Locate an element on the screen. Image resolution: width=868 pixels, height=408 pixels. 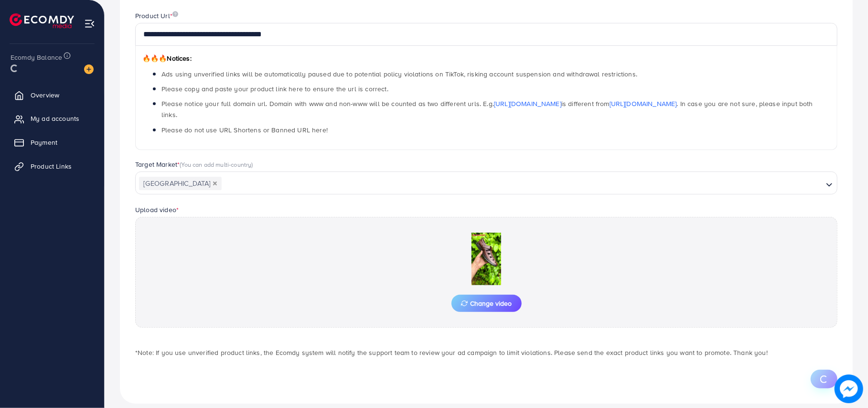
button: Change video is located at coordinates (487, 304).